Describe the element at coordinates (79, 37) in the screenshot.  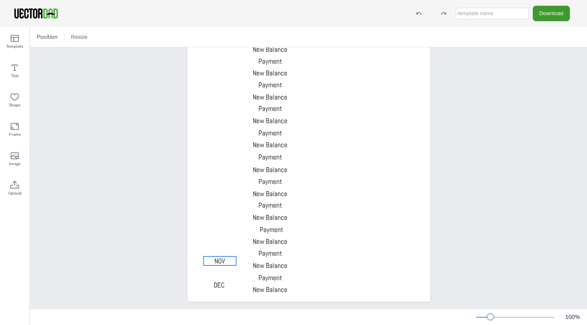
I see `button: Resize` at that location.